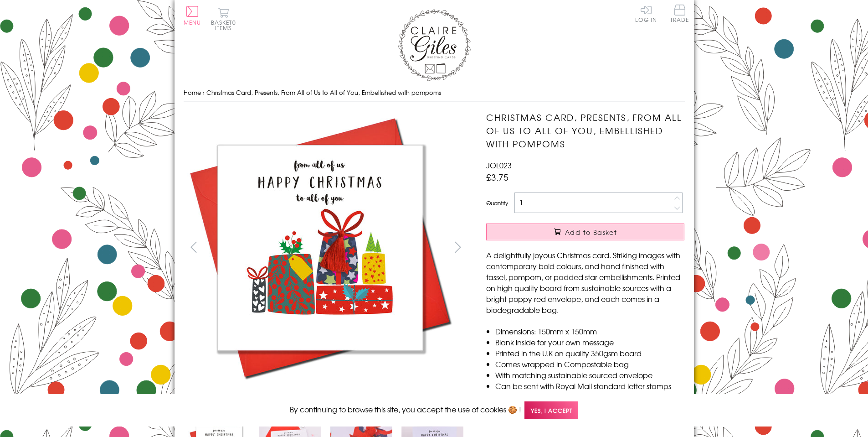 Image resolution: width=868 pixels, height=437 pixels. Describe the element at coordinates (497, 177) in the screenshot. I see `span: £3.75` at that location.